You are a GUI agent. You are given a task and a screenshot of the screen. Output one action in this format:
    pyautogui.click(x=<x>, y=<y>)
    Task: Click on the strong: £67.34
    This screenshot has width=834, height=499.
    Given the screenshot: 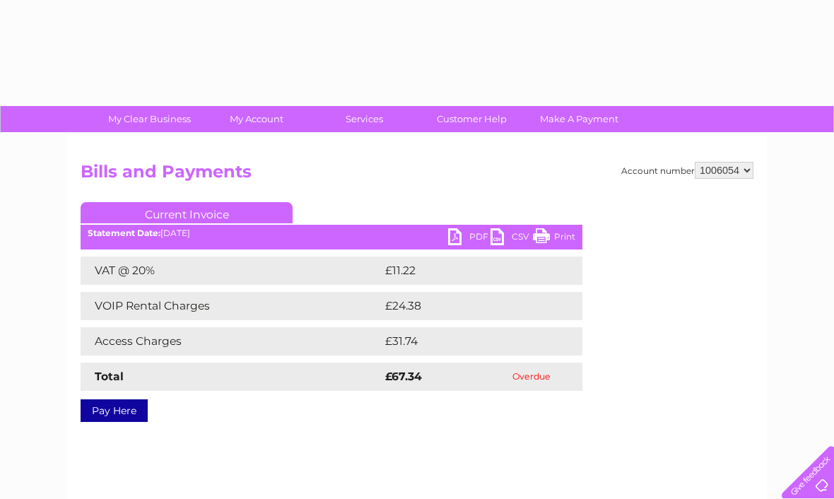 What is the action you would take?
    pyautogui.click(x=404, y=376)
    